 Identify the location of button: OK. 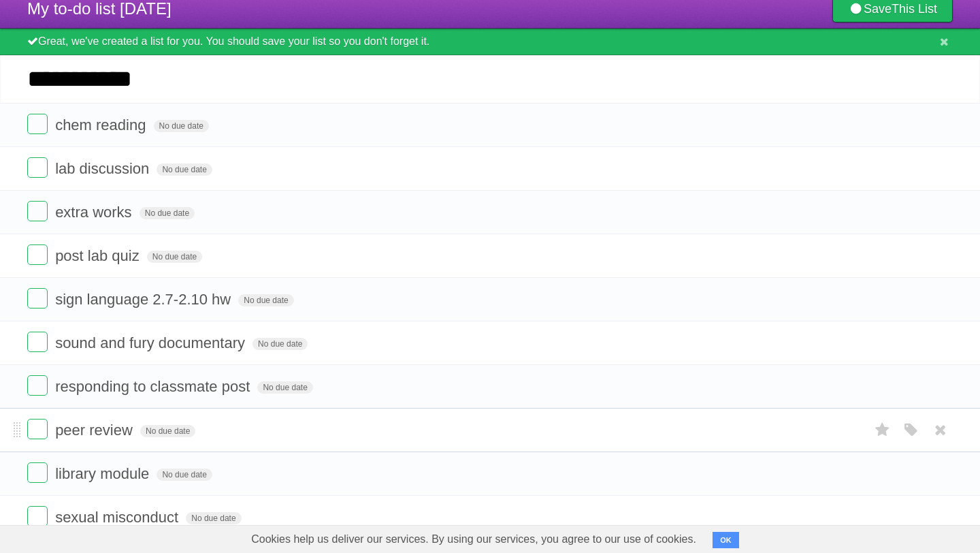
(726, 540).